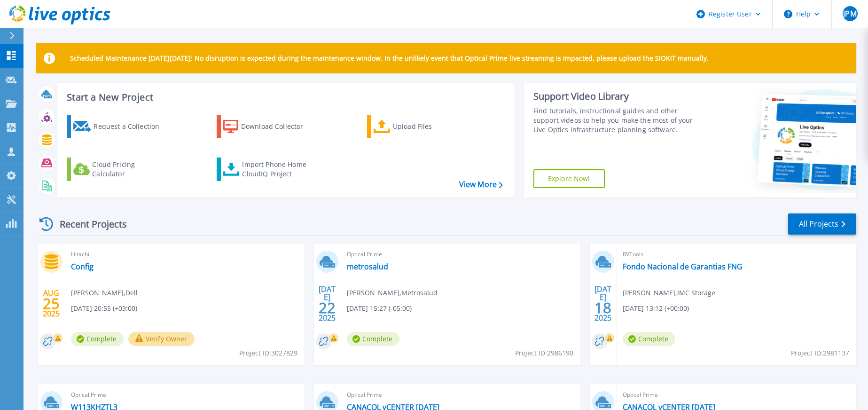 The width and height of the screenshot is (868, 410). What do you see at coordinates (285, 97) in the screenshot?
I see `h3: Start a New Project` at bounding box center [285, 97].